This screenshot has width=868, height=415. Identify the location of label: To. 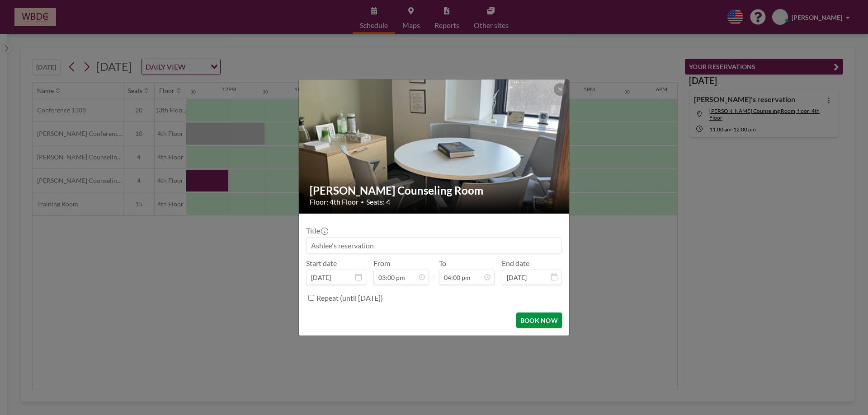
(443, 263).